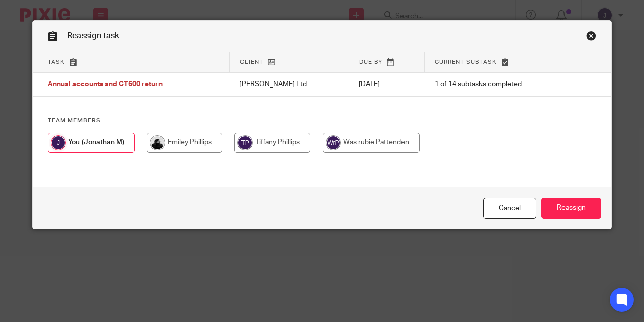 The image size is (644, 322). What do you see at coordinates (371, 62) in the screenshot?
I see `span: Due by` at bounding box center [371, 62].